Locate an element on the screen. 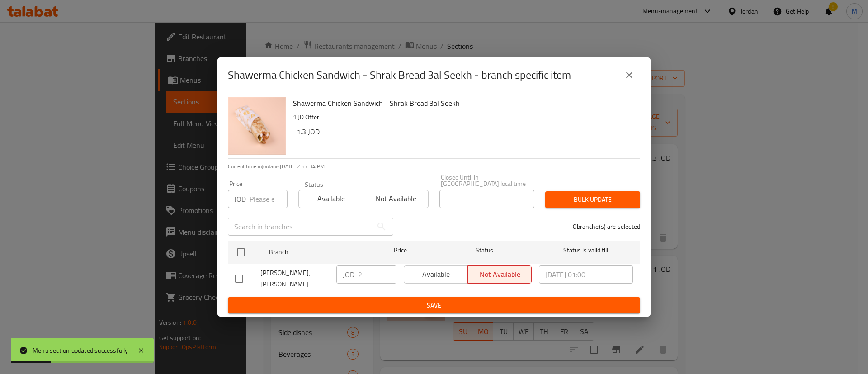 The image size is (868, 374). img: Shawerma Chicken Sandwich - Shrak Bread 3al Seekh is located at coordinates (257, 126).